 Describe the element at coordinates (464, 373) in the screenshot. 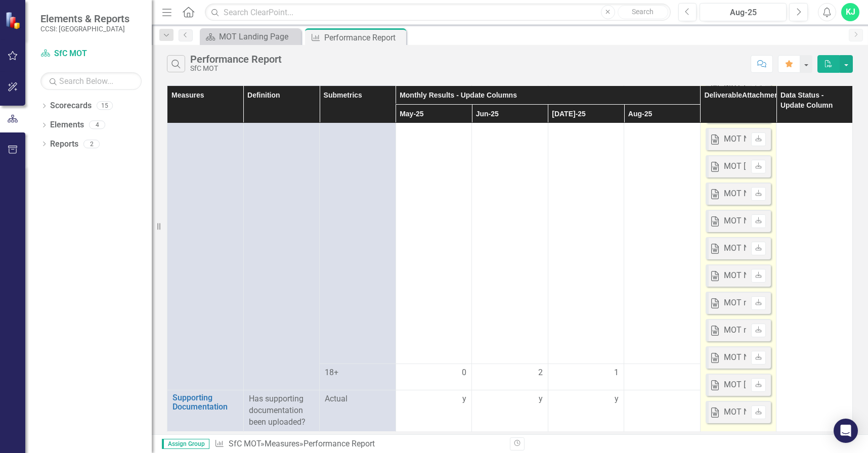

I see `span: 0` at that location.